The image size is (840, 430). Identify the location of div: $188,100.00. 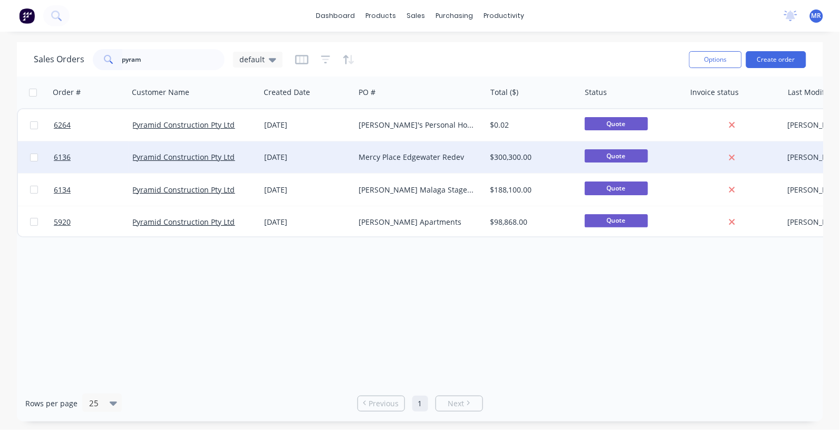
(531, 190).